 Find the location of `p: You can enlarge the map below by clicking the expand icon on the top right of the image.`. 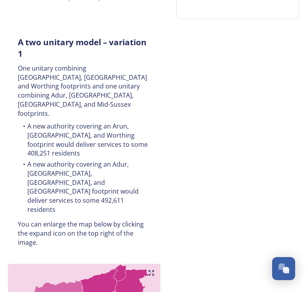

p: You can enlarge the map below by clicking the expand icon on the top right of the image. is located at coordinates (84, 233).